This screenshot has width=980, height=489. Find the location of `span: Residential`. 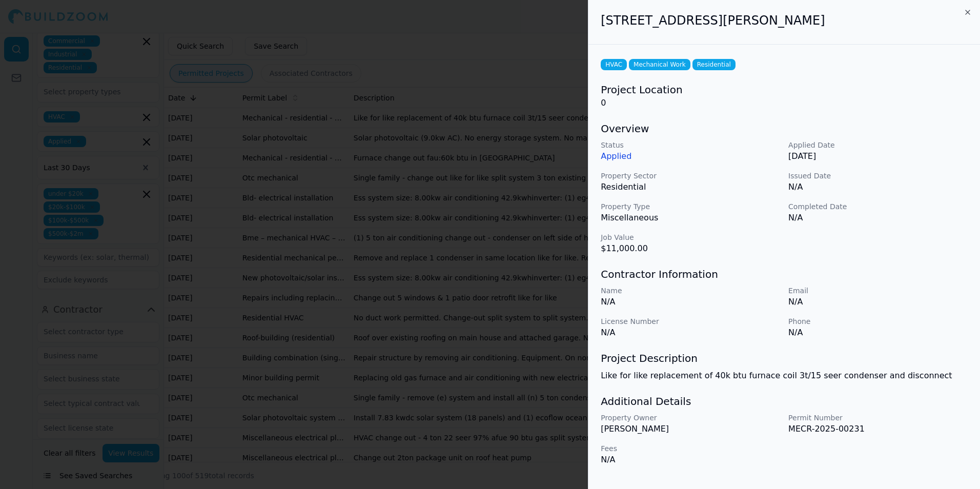

span: Residential is located at coordinates (715, 64).